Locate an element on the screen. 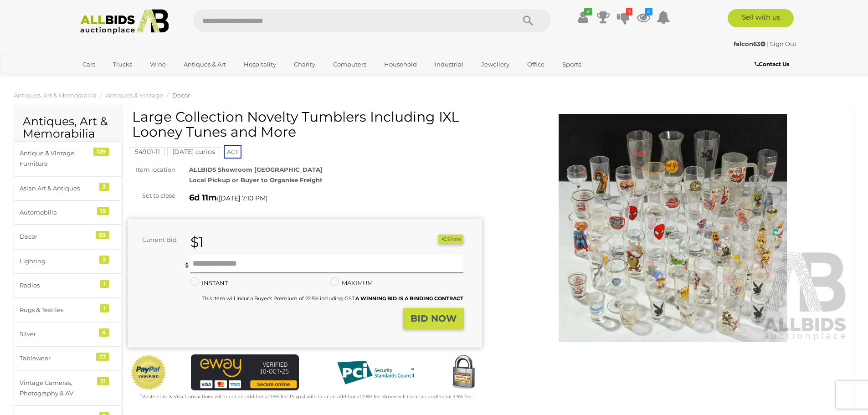  div: Vintage Cameras, Photography & AV is located at coordinates (57, 389).